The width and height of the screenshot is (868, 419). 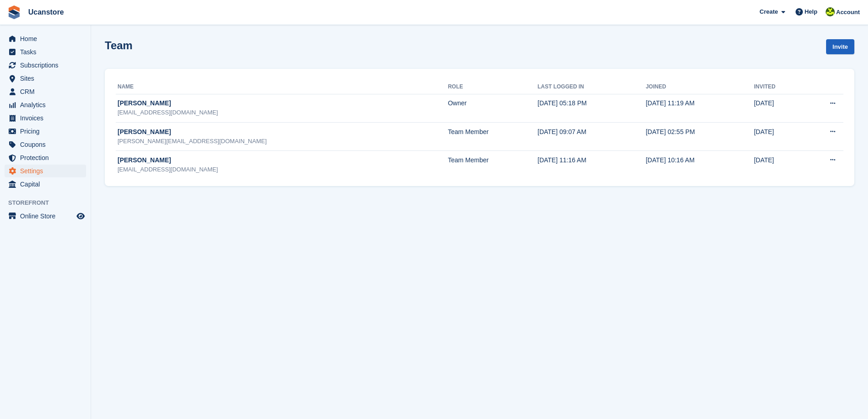 I want to click on span: Invoices, so click(x=47, y=118).